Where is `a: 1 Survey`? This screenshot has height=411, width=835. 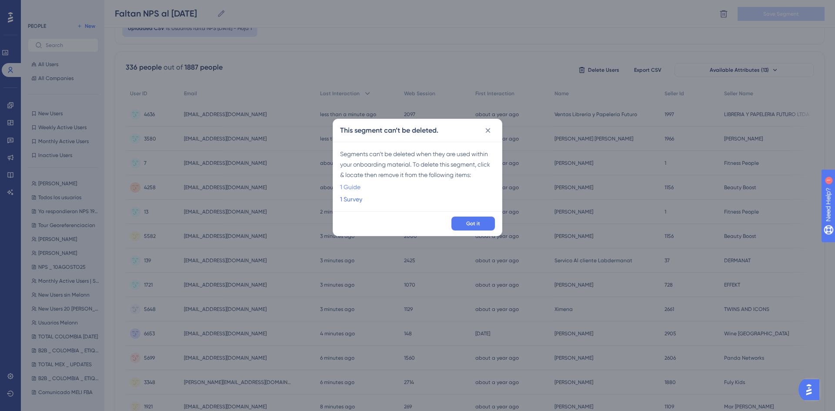
a: 1 Survey is located at coordinates (351, 199).